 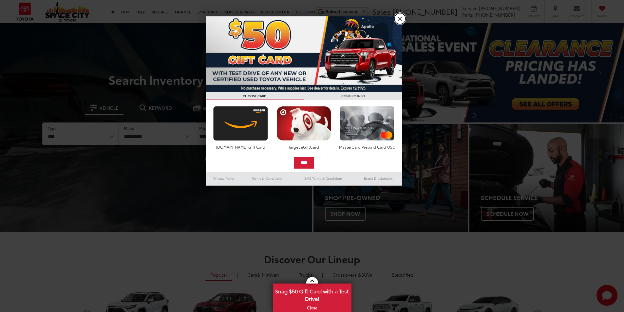 What do you see at coordinates (367, 123) in the screenshot?
I see `img: mastercard.png` at bounding box center [367, 123].